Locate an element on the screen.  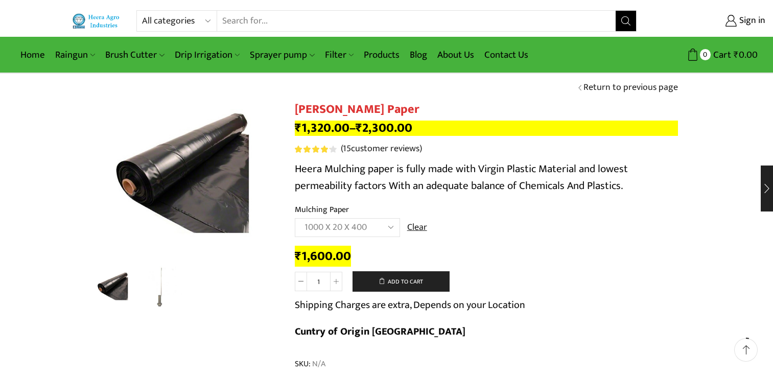
li: 1 / 2 is located at coordinates (114, 286).